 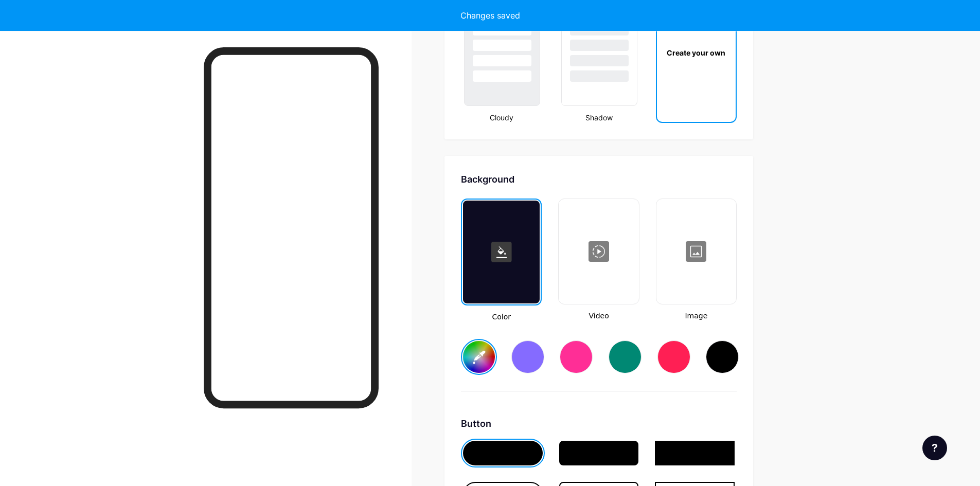 I want to click on span: Color, so click(x=501, y=317).